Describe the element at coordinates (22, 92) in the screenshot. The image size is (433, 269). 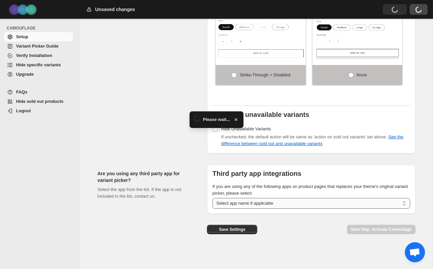
I see `span: FAQs` at that location.